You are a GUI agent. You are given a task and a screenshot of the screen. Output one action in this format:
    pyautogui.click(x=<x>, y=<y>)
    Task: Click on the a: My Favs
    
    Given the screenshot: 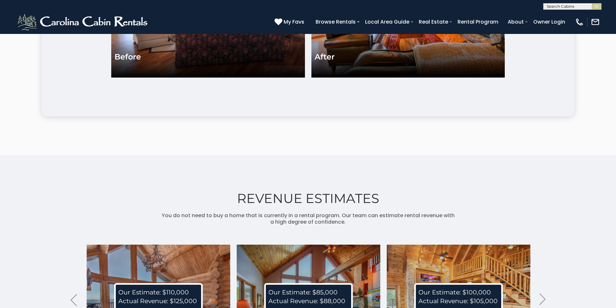 What is the action you would take?
    pyautogui.click(x=290, y=22)
    